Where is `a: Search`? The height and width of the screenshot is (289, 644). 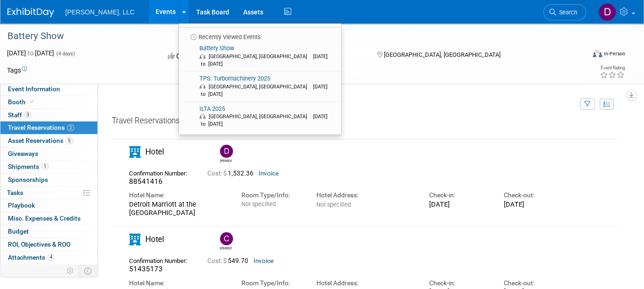
a: Search is located at coordinates (564, 12).